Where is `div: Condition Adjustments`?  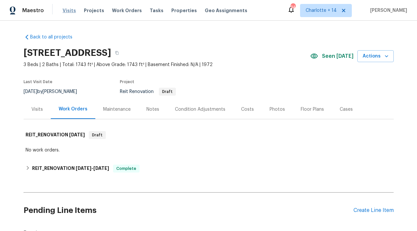
div: Condition Adjustments is located at coordinates (200, 109).